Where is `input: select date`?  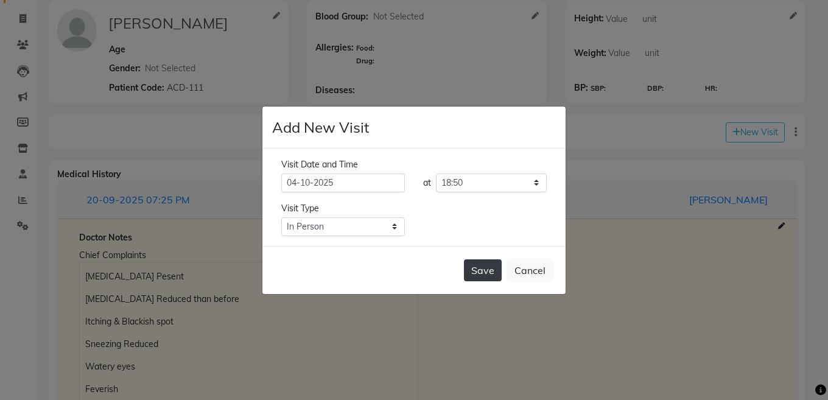 input: select date is located at coordinates (343, 183).